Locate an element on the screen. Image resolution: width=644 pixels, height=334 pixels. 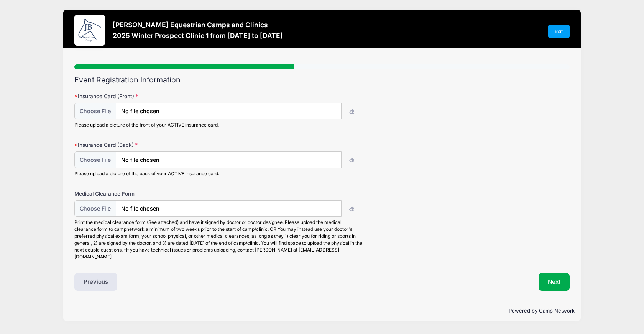
div: Print the medical clearance form (See attached) and have it signed by doctor or doctor designee. ... is located at coordinates (219, 239).